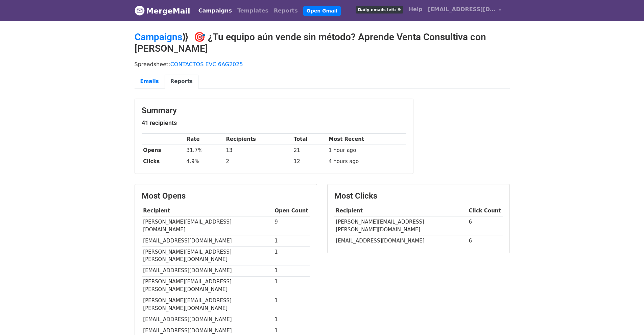 This screenshot has height=335, width=644. I want to click on a: Emails, so click(149, 81).